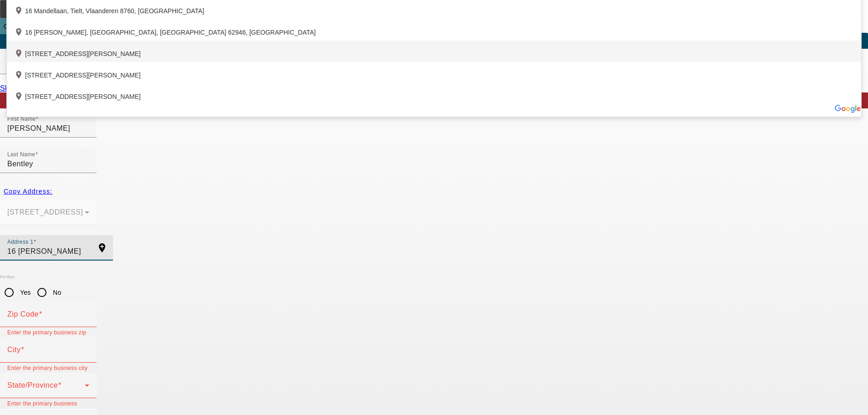  What do you see at coordinates (48, 367) in the screenshot?
I see `mat-error: Enter the primary business city` at bounding box center [48, 367].